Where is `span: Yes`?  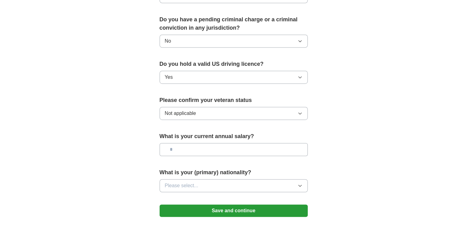 span: Yes is located at coordinates (169, 77).